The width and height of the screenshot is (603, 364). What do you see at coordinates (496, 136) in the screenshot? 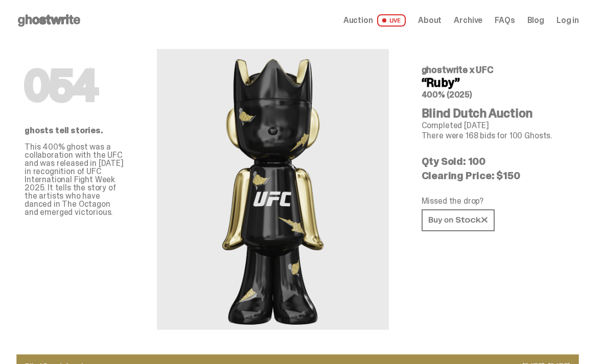
I see `p: There were 168 bids for 100 Ghosts.` at bounding box center [496, 136].